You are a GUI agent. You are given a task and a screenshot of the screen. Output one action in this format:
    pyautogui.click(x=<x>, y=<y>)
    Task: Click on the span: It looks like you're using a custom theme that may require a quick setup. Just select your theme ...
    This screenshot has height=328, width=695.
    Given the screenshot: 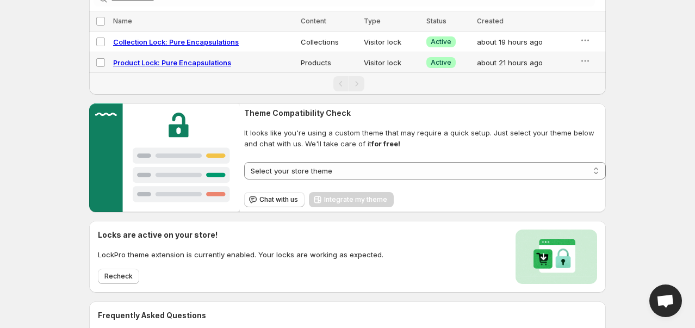 What is the action you would take?
    pyautogui.click(x=425, y=138)
    